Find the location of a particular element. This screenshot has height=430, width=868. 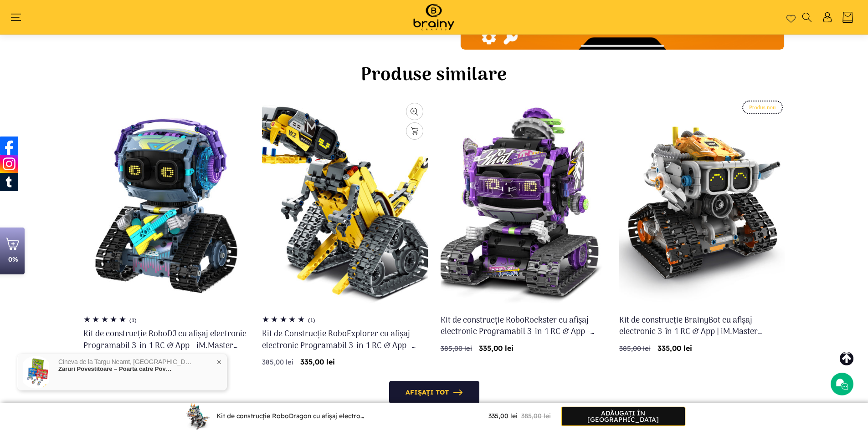

img: Brainy Crafts is located at coordinates (434, 17).